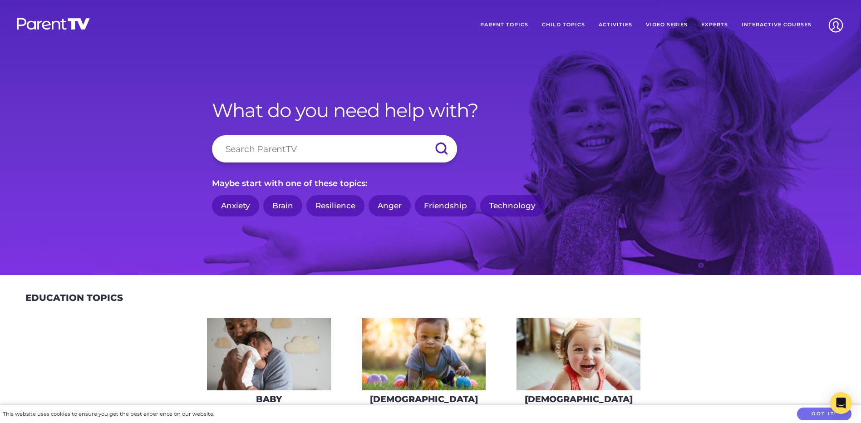  I want to click on h2: Education Topics, so click(74, 298).